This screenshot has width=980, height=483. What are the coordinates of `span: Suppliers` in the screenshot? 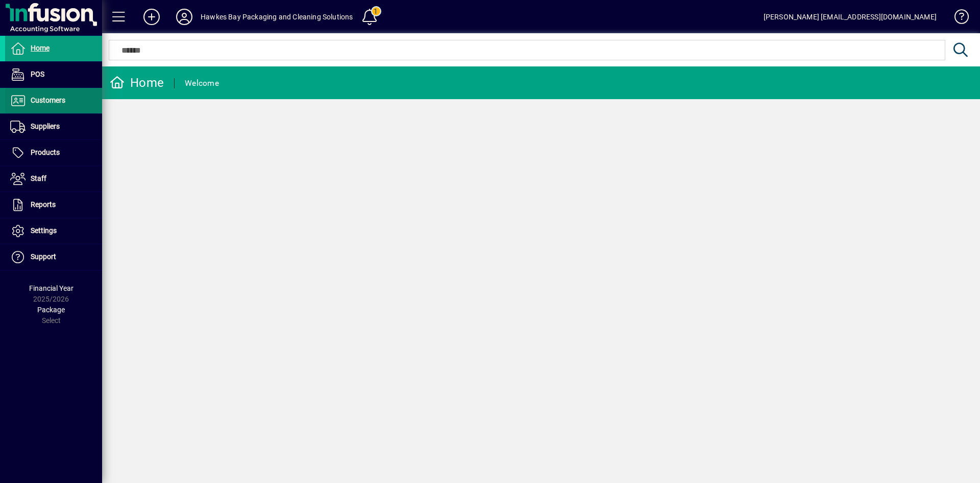 It's located at (45, 126).